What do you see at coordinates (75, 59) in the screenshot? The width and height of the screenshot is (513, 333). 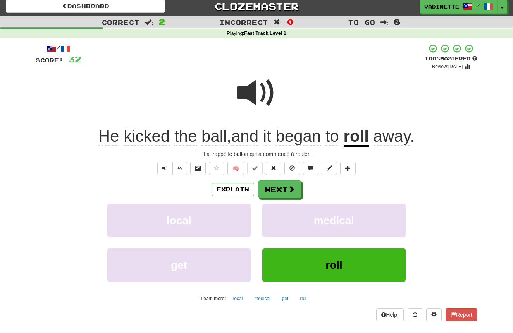 I see `span: 32` at bounding box center [75, 59].